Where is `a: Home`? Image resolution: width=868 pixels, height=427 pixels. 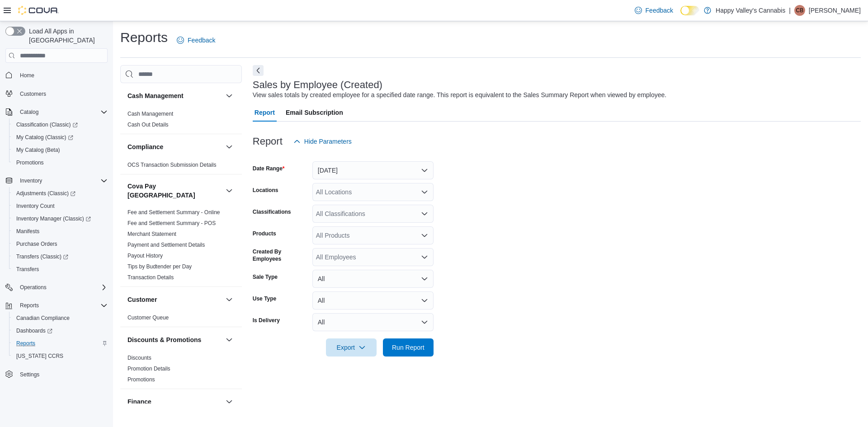 a: Home is located at coordinates (28, 75).